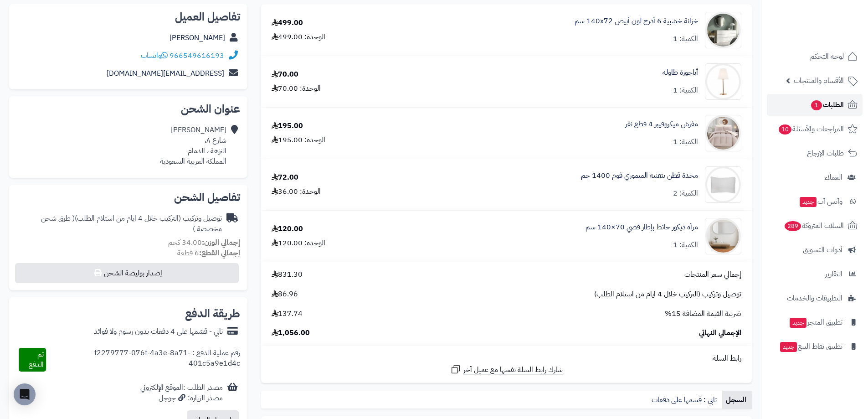 The image size is (868, 419). What do you see at coordinates (816, 298) in the screenshot?
I see `a: التطبيقات والخدمات` at bounding box center [816, 298].